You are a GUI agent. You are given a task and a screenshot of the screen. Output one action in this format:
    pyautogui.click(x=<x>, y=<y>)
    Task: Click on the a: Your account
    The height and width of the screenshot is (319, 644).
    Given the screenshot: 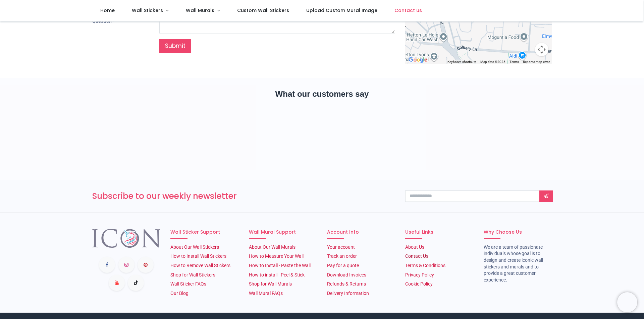 What is the action you would take?
    pyautogui.click(x=341, y=247)
    